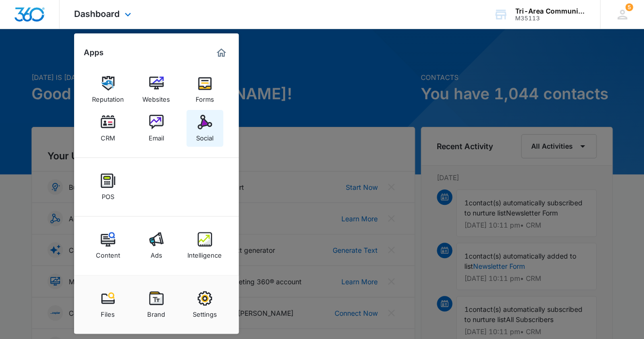 The width and height of the screenshot is (644, 339). Describe the element at coordinates (108, 194) in the screenshot. I see `div: POS` at that location.